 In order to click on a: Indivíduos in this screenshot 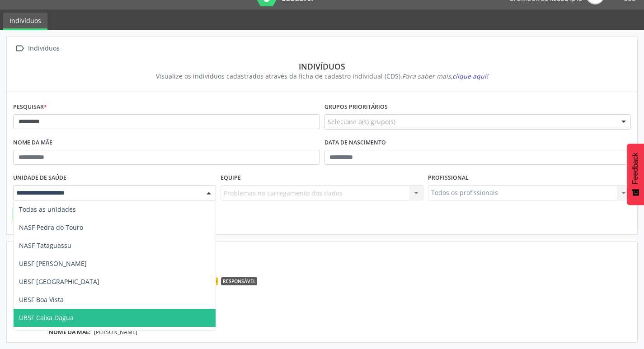, I will do `click(25, 21)`.